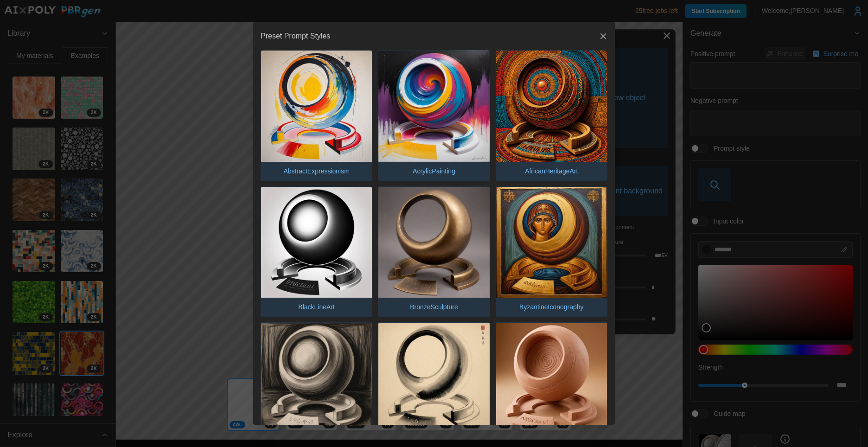 The image size is (868, 447). What do you see at coordinates (434, 242) in the screenshot?
I see `img: BronzeSculpture.jpg` at bounding box center [434, 242].